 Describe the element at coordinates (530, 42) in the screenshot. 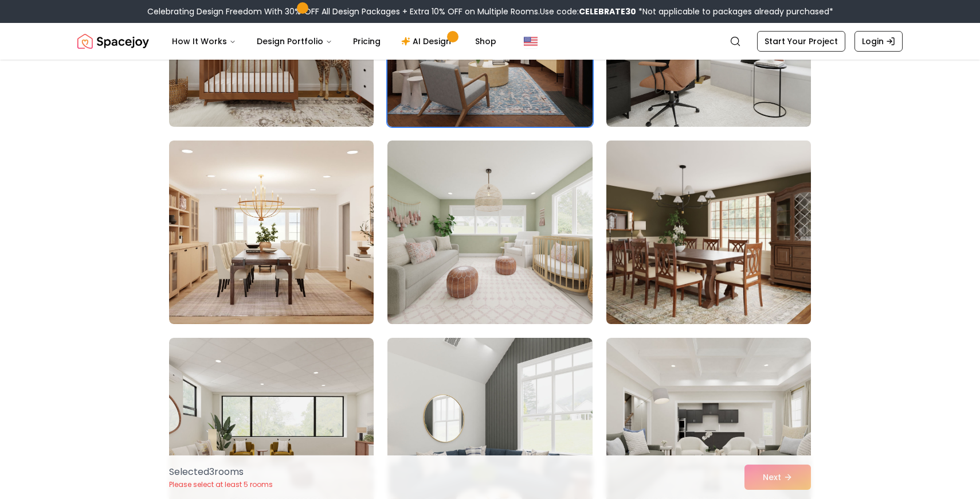

I see `img: United States` at that location.